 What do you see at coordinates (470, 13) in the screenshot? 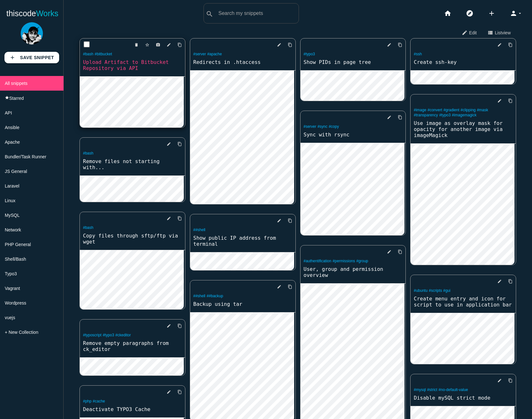
I see `i: explore` at bounding box center [470, 13].